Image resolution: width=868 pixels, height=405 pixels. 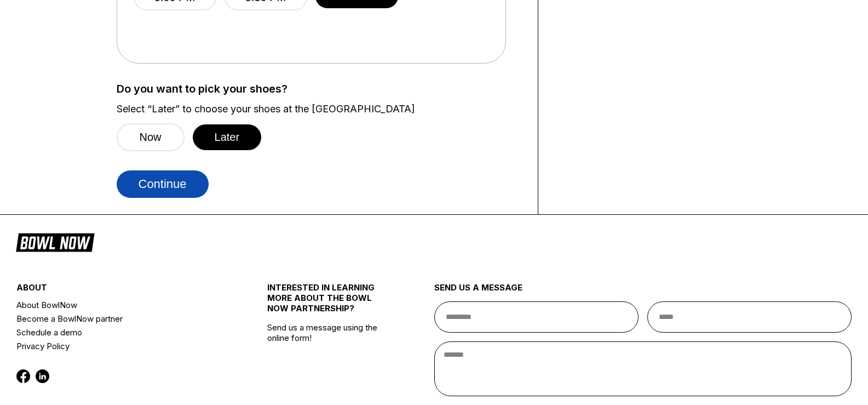 What do you see at coordinates (163, 184) in the screenshot?
I see `button: Continue` at bounding box center [163, 184].